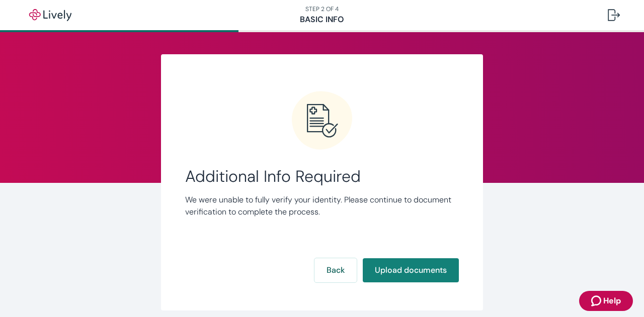 Image resolution: width=644 pixels, height=317 pixels. Describe the element at coordinates (612, 301) in the screenshot. I see `span: Help` at that location.